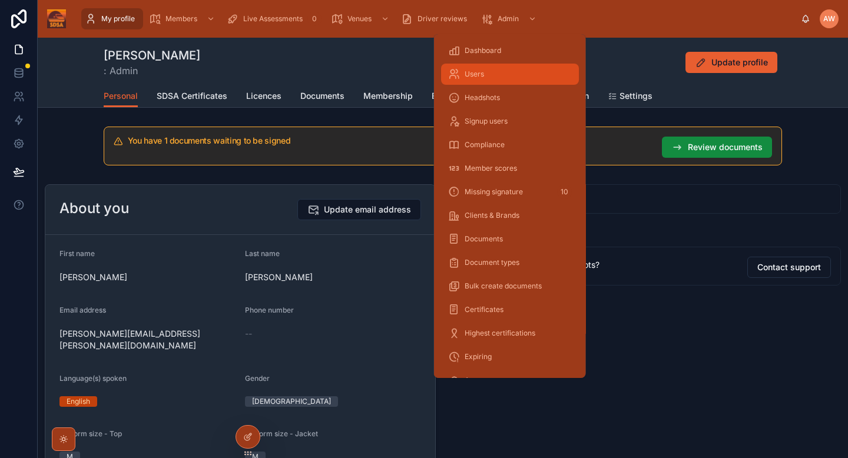  I want to click on span: Uniform size - Top, so click(91, 433).